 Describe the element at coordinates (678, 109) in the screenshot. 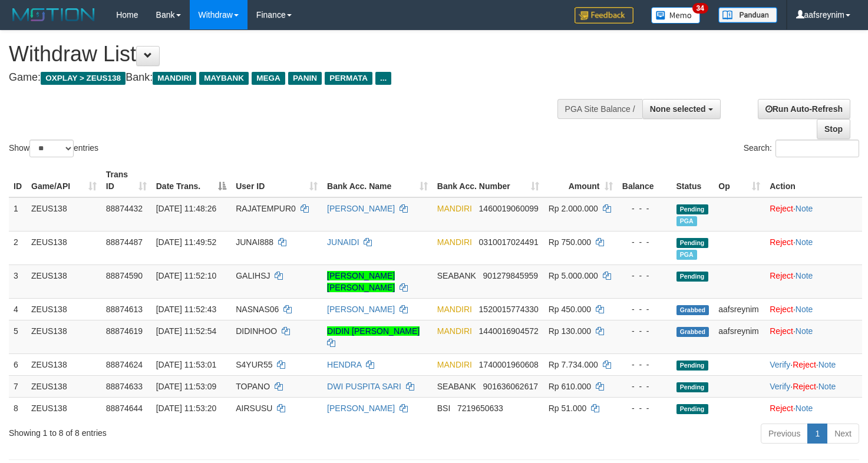

I see `span: None selected` at that location.